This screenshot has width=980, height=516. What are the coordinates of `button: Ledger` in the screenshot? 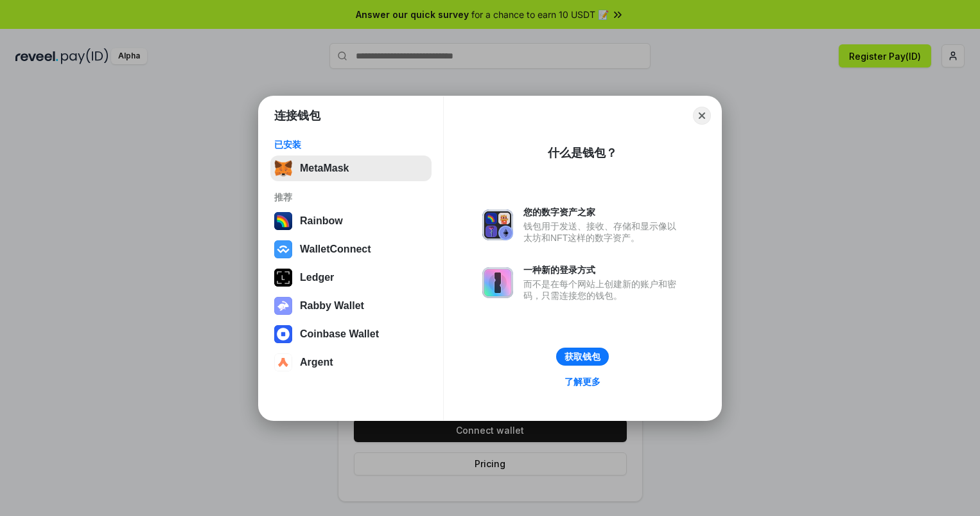 It's located at (350, 278).